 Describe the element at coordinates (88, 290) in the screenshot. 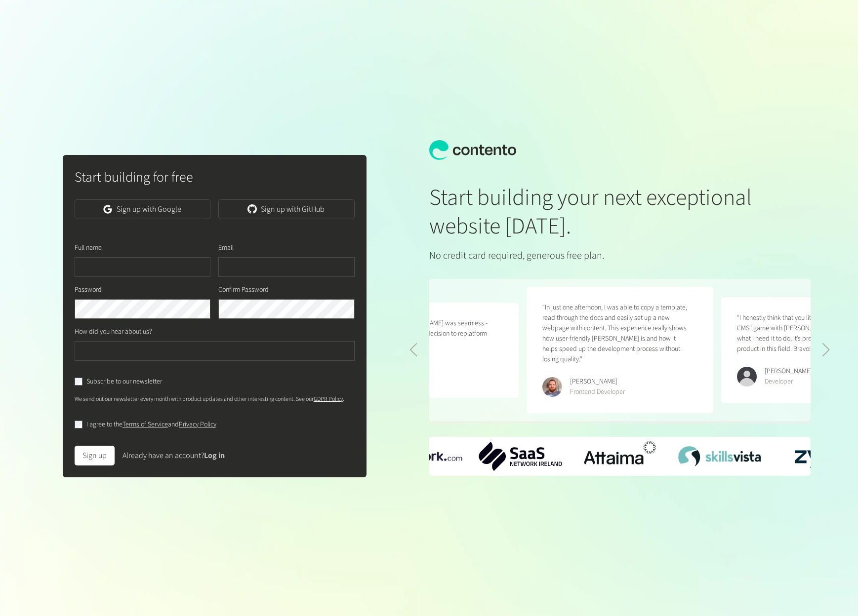

I see `label: Password` at that location.